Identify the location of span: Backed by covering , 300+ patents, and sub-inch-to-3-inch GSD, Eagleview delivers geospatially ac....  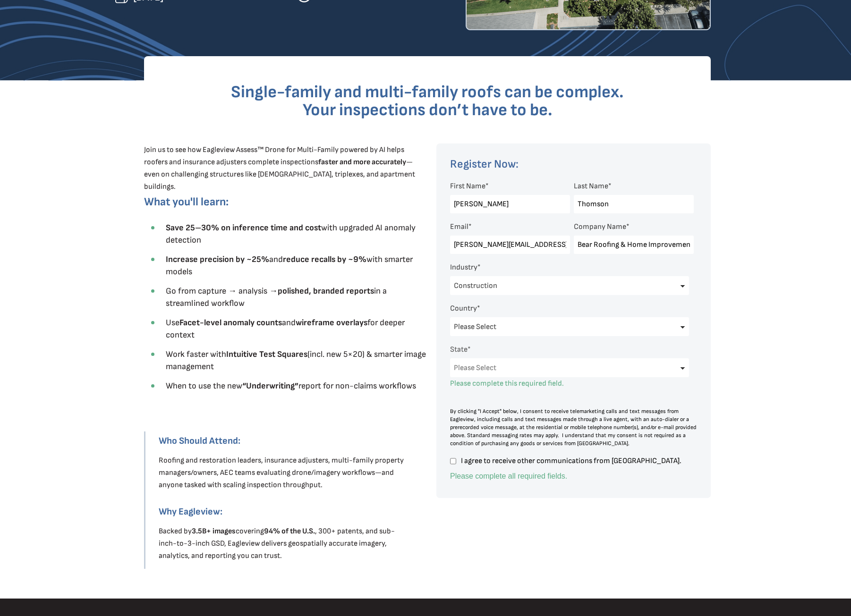
(277, 544).